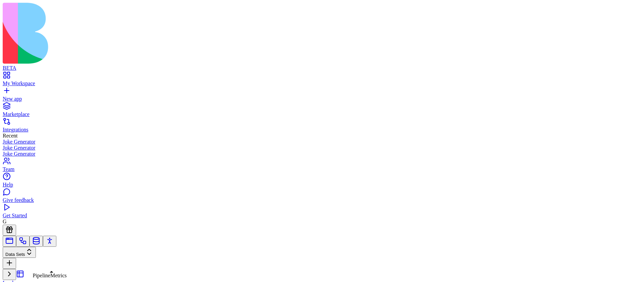 The image size is (644, 282). I want to click on img: logo, so click(138, 33).